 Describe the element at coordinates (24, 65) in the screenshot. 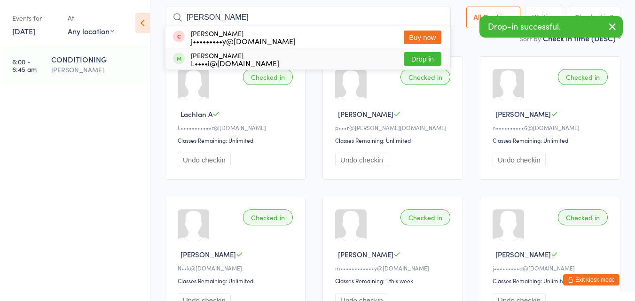

I see `time: 6:00 - 6:45 am` at that location.